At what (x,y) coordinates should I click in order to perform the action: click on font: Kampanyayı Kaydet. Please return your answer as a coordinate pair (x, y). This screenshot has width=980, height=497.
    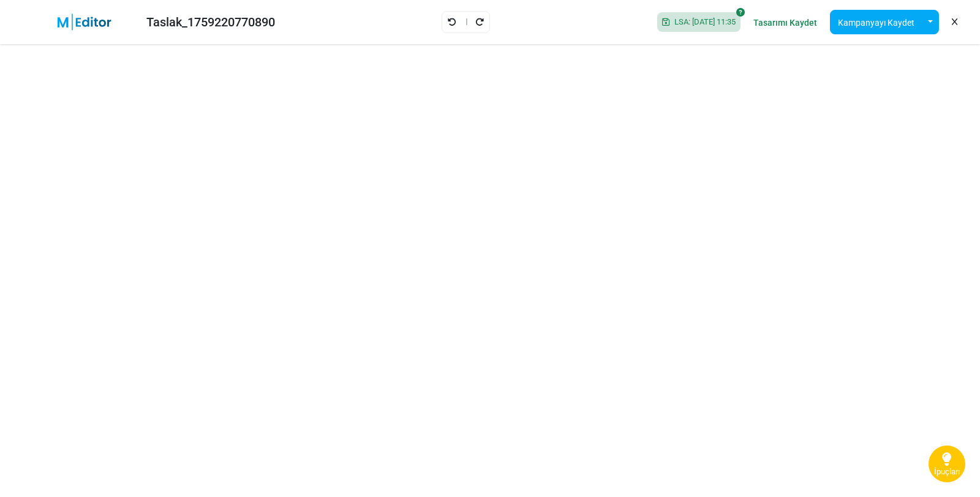
    Looking at the image, I should click on (876, 23).